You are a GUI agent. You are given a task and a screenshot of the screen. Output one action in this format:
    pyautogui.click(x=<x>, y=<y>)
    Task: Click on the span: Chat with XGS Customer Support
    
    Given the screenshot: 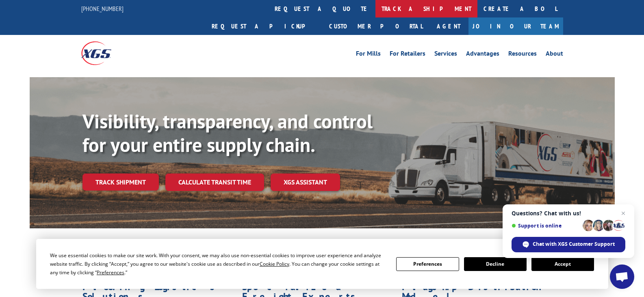 What is the action you would take?
    pyautogui.click(x=574, y=244)
    